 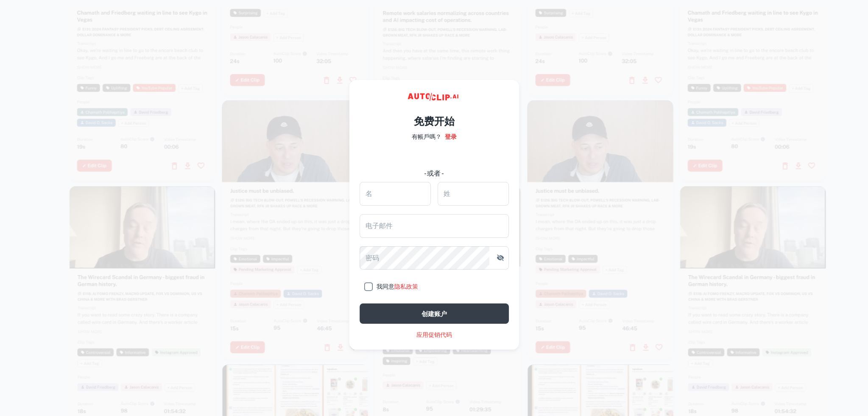 What do you see at coordinates (434, 121) in the screenshot?
I see `font: 免费开始` at bounding box center [434, 121].